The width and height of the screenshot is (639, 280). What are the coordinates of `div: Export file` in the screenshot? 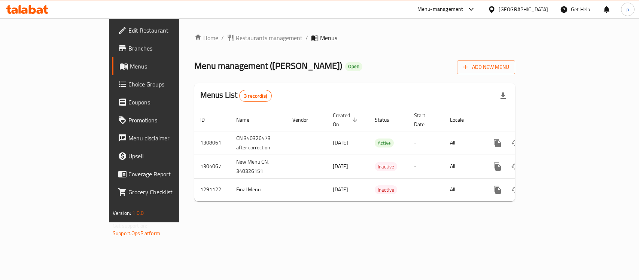 It's located at (503, 96).